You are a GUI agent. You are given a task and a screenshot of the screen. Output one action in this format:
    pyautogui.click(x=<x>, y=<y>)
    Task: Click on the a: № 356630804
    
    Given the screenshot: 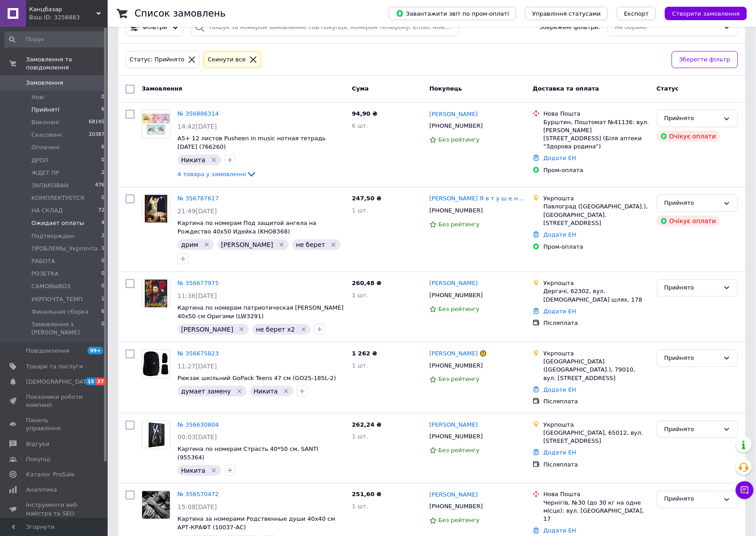 What is the action you would take?
    pyautogui.click(x=198, y=424)
    